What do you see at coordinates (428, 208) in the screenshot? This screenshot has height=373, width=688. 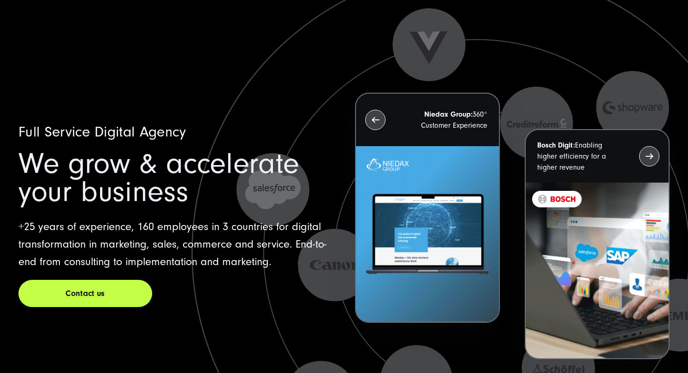 I see `button: Niedax Group:360° Customer Experience Letztes Projekt von Niedax. Ein Laptop auf dem die Niedax W...` at bounding box center [428, 208].